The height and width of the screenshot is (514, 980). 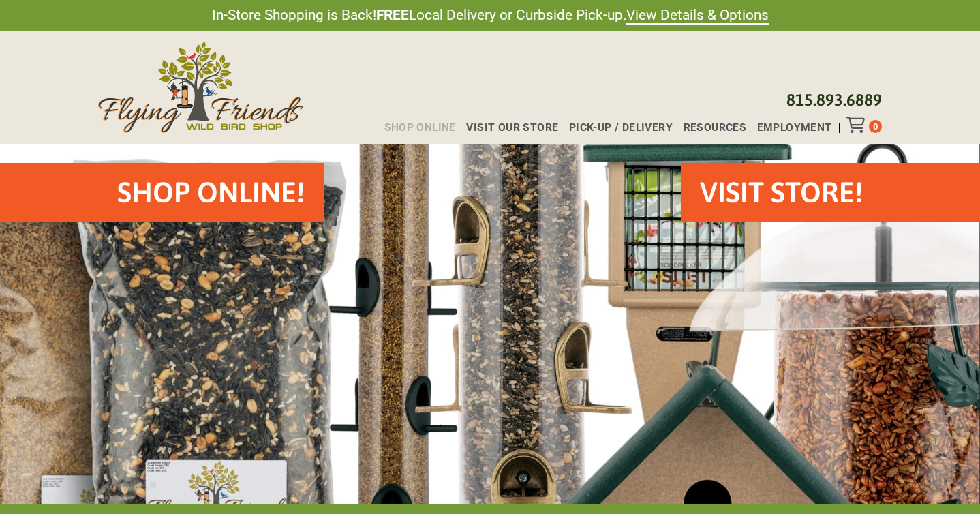 What do you see at coordinates (875, 126) in the screenshot?
I see `span: 0` at bounding box center [875, 126].